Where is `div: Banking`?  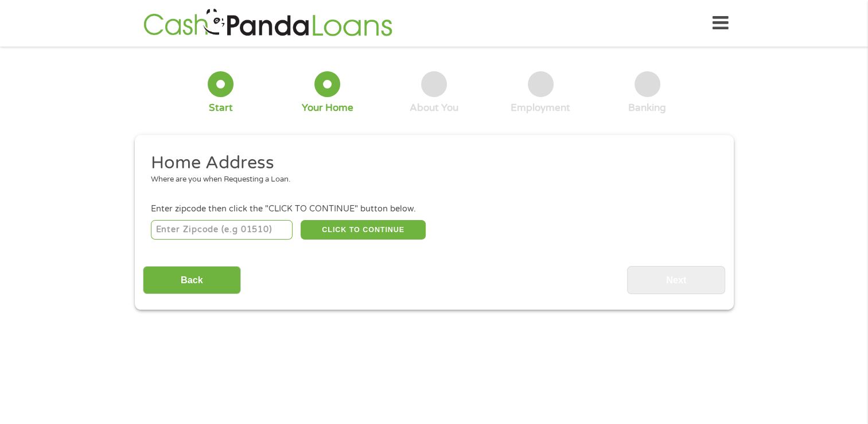 div: Banking is located at coordinates (647, 108).